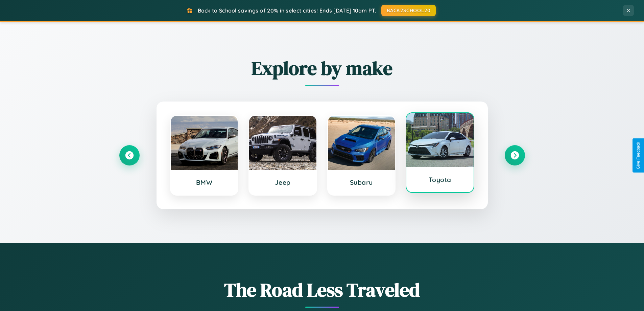 This screenshot has width=644, height=311. What do you see at coordinates (361, 182) in the screenshot?
I see `h3: Subaru` at bounding box center [361, 182].